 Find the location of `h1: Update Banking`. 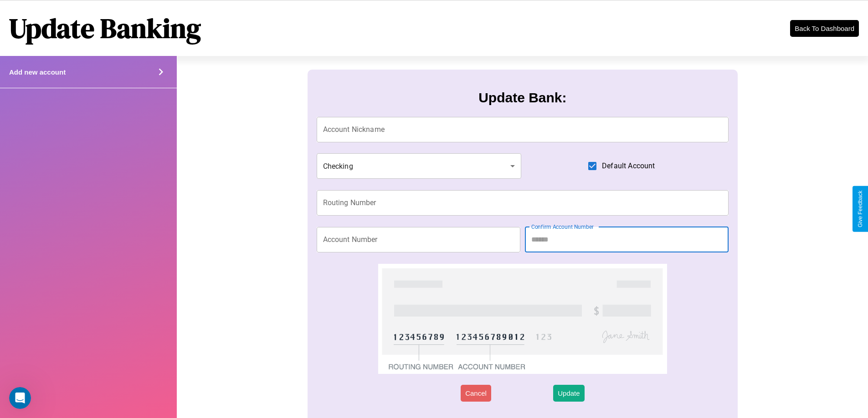

h1: Update Banking is located at coordinates (105, 28).